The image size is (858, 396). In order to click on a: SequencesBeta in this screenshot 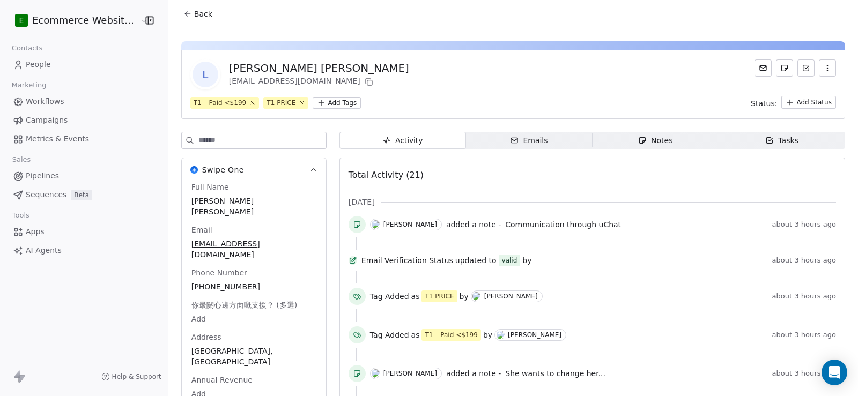, I will do `click(84, 195)`.